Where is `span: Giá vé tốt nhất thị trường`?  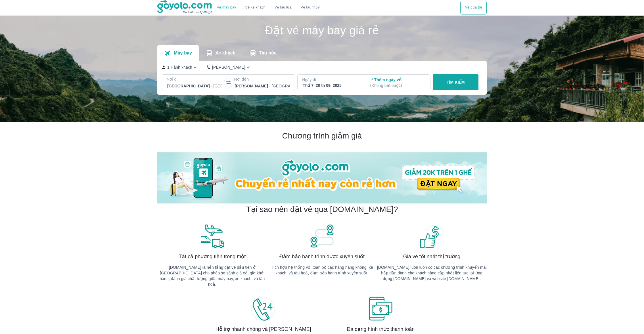
span: Giá vé tốt nhất thị trường is located at coordinates (432, 256).